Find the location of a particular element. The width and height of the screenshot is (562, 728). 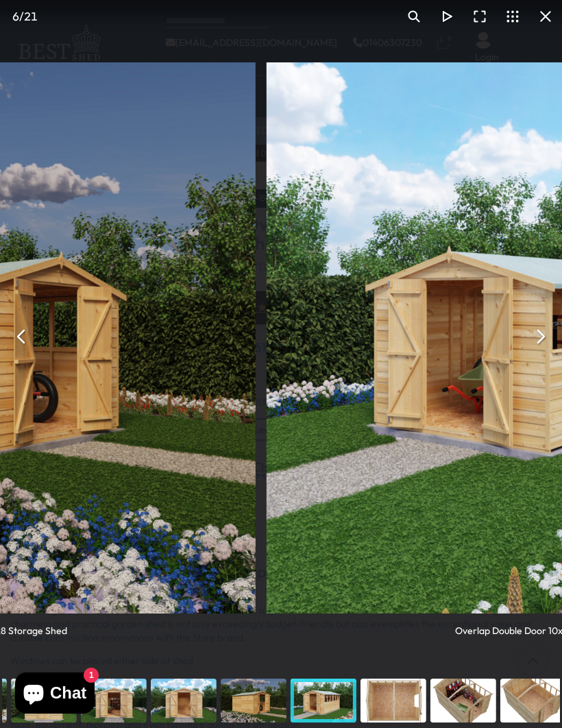

button: Next is located at coordinates (540, 336).